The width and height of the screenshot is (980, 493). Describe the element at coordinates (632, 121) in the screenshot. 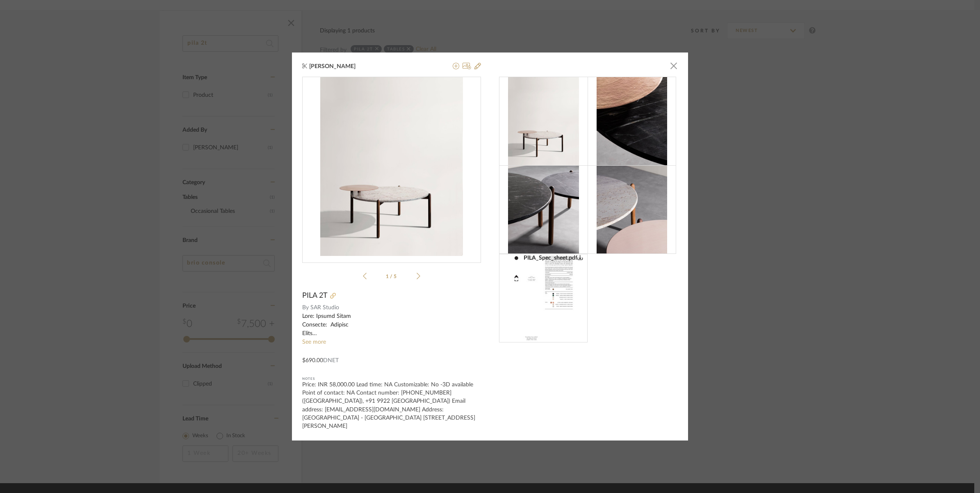

I see `img: 425be80b-7e89-4821-9cb1-e732e575aec1_216x216.jpg` at that location.